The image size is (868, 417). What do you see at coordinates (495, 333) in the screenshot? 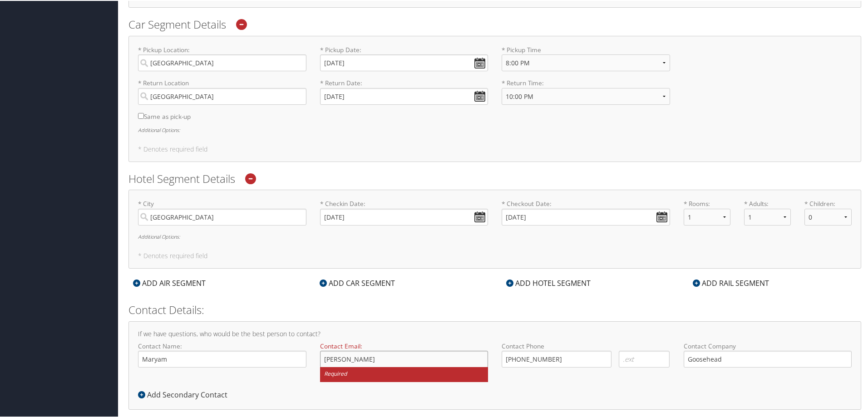
I see `h4: If we have questions, who would be the best person to contact?` at bounding box center [495, 333].